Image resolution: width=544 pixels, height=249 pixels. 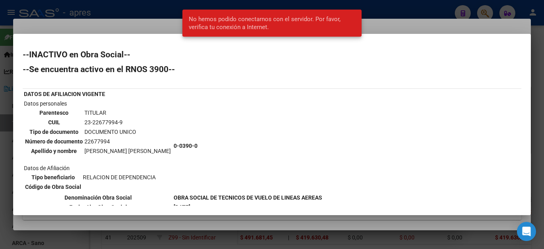 I want to click on th: Tipo beneficiario, so click(x=53, y=177).